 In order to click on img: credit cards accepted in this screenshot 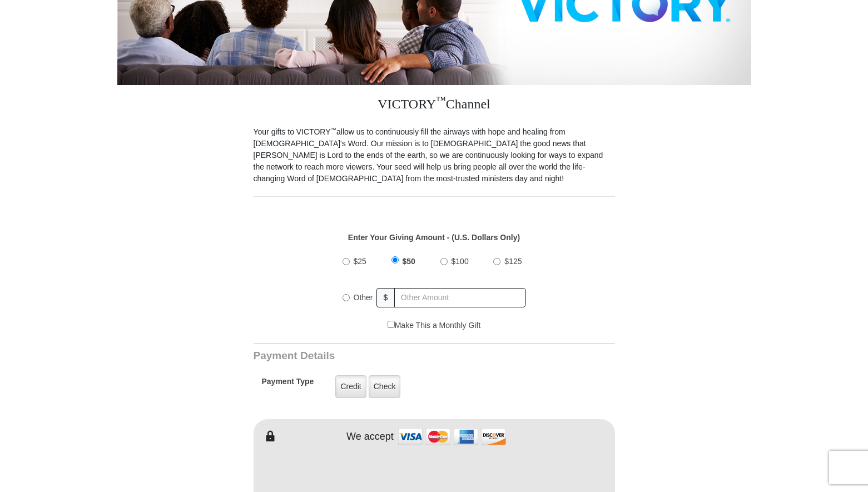, I will do `click(452, 436)`.